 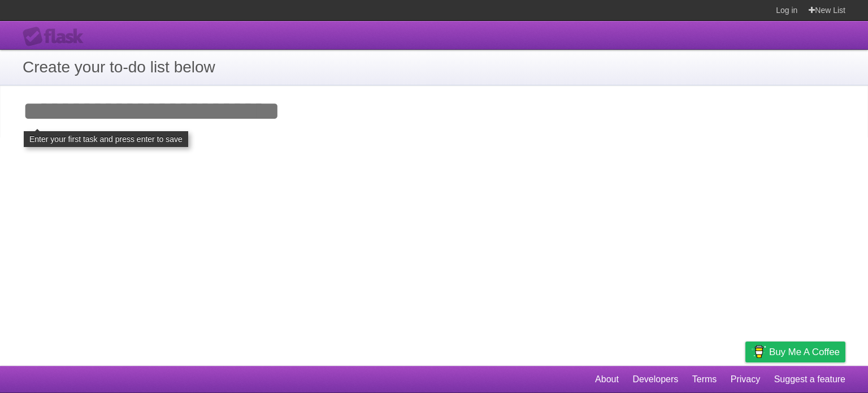 What do you see at coordinates (810, 379) in the screenshot?
I see `a: Suggest a feature` at bounding box center [810, 379].